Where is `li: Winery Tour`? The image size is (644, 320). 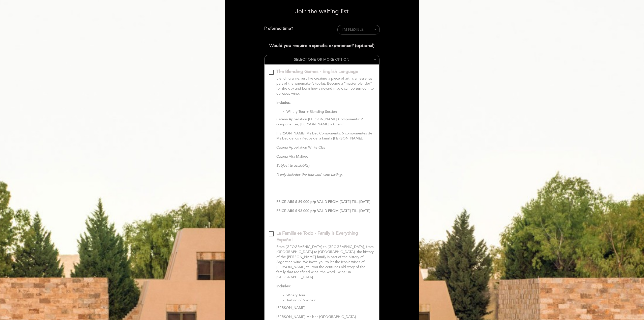
li: Winery Tour is located at coordinates (331, 295).